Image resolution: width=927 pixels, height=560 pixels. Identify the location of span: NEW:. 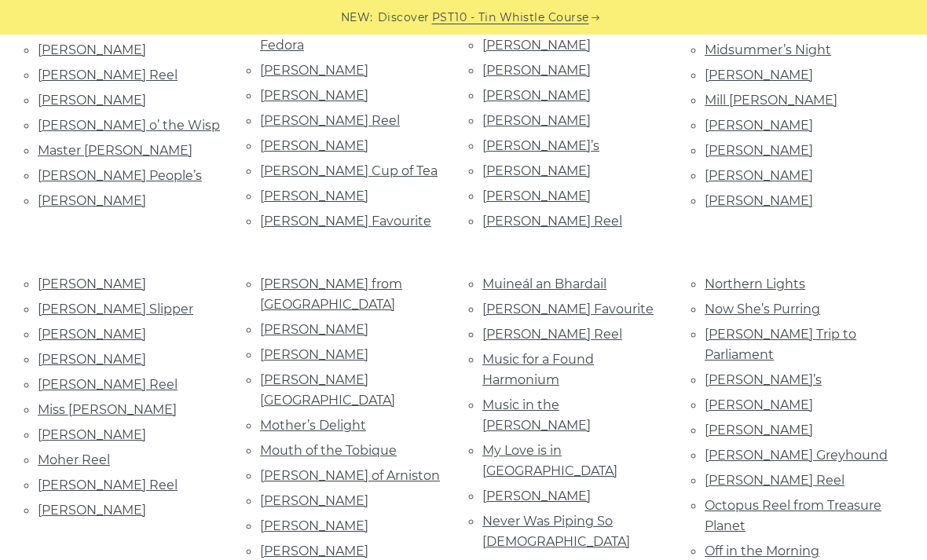
(357, 18).